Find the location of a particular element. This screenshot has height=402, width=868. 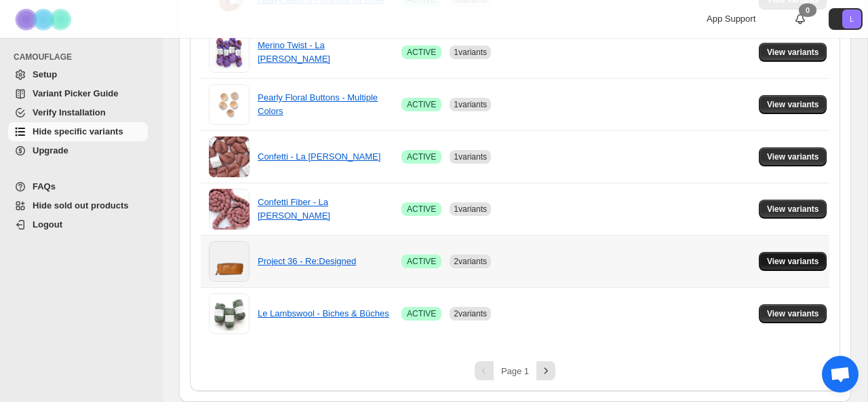

a: FAQs is located at coordinates (78, 187).